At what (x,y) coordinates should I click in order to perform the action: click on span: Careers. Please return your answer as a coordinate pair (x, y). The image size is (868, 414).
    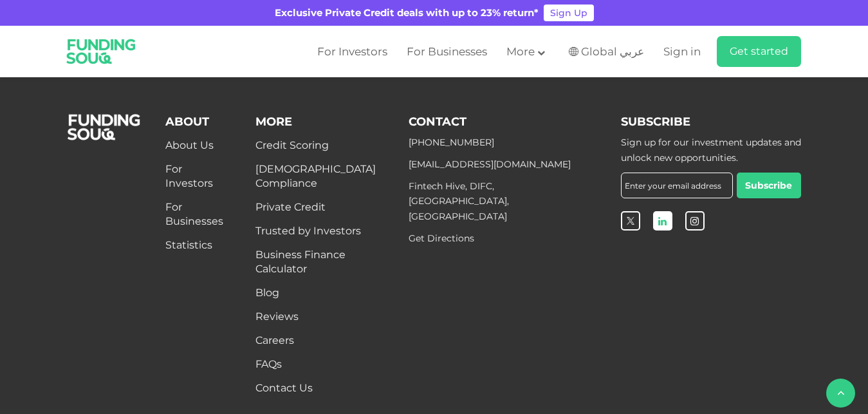
    Looking at the image, I should click on (275, 340).